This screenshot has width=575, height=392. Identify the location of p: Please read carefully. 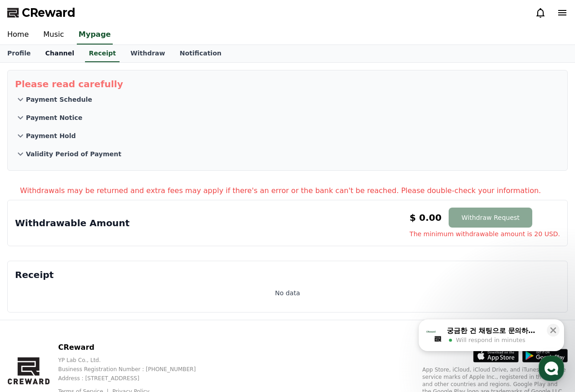
(287, 84).